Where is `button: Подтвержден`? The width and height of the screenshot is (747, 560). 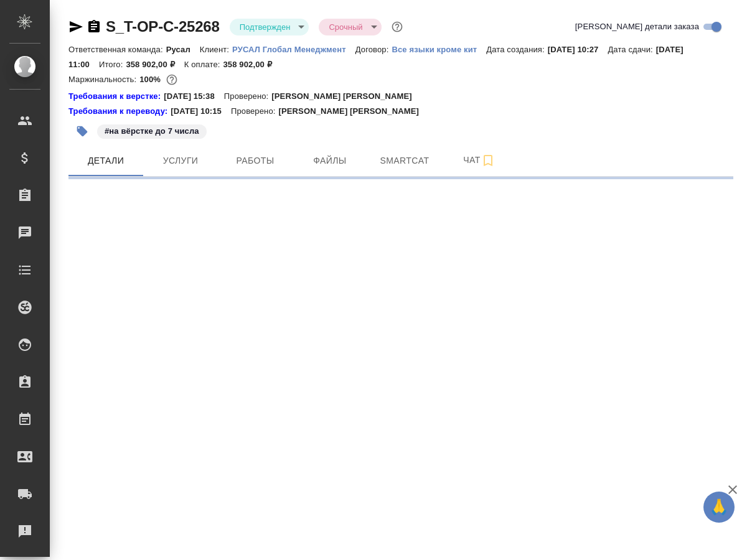
button: Подтвержден is located at coordinates (265, 26).